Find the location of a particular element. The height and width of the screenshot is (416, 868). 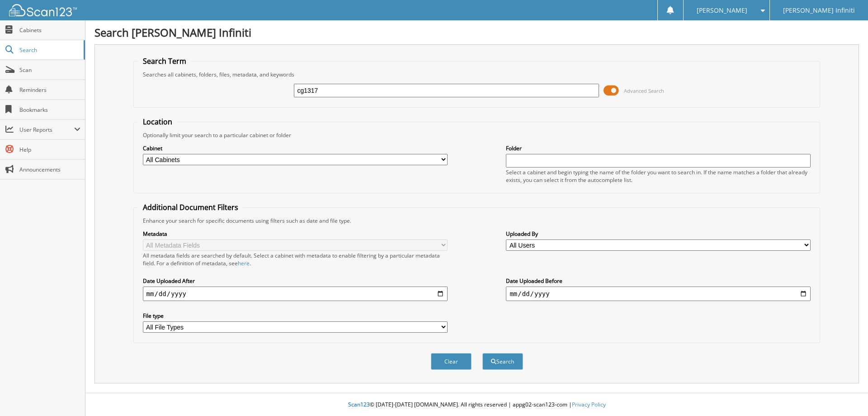

span: Help is located at coordinates (50, 149).